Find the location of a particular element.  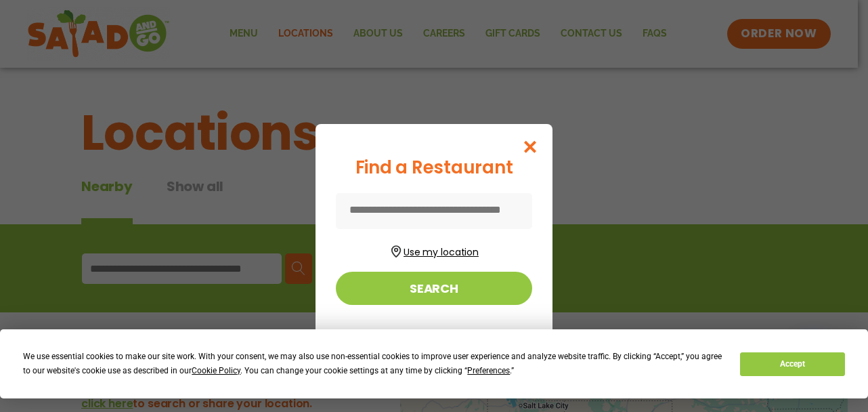

span: Preferences is located at coordinates (488, 371).